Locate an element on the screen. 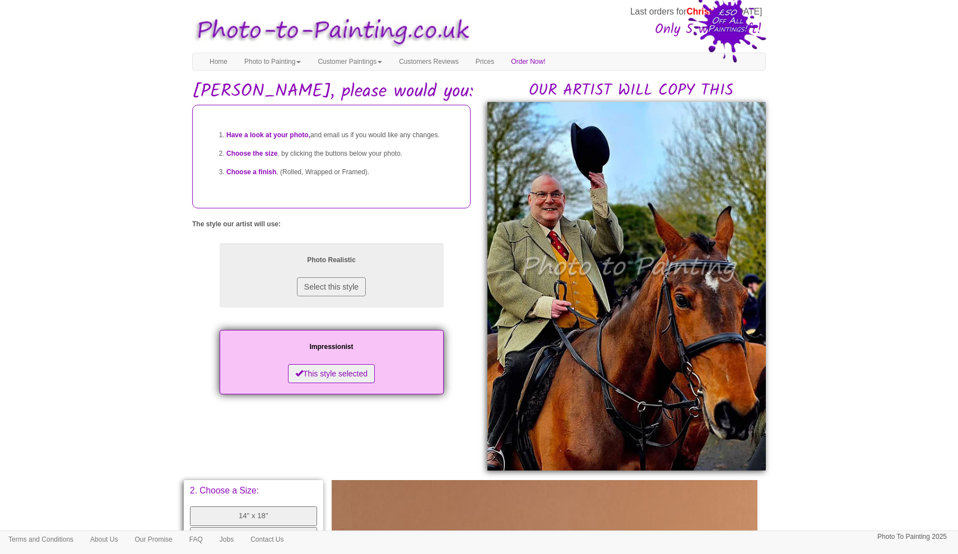 Image resolution: width=958 pixels, height=554 pixels. h2: OUR ARTIST WILL COPY THIS is located at coordinates (631, 91).